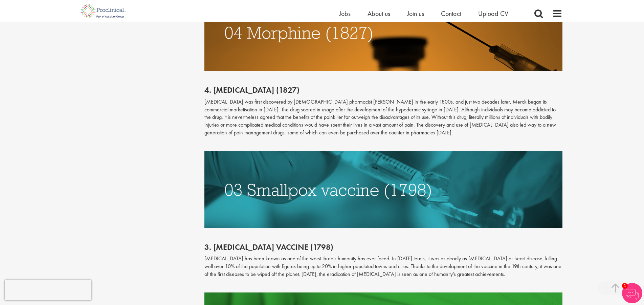 This screenshot has width=644, height=305. What do you see at coordinates (378, 13) in the screenshot?
I see `a: About us` at bounding box center [378, 13].